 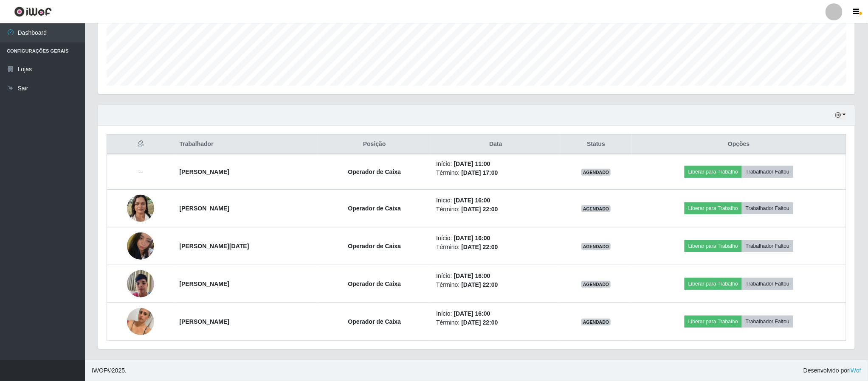 What do you see at coordinates (247, 145) in the screenshot?
I see `th: Trabalhador` at bounding box center [247, 145].